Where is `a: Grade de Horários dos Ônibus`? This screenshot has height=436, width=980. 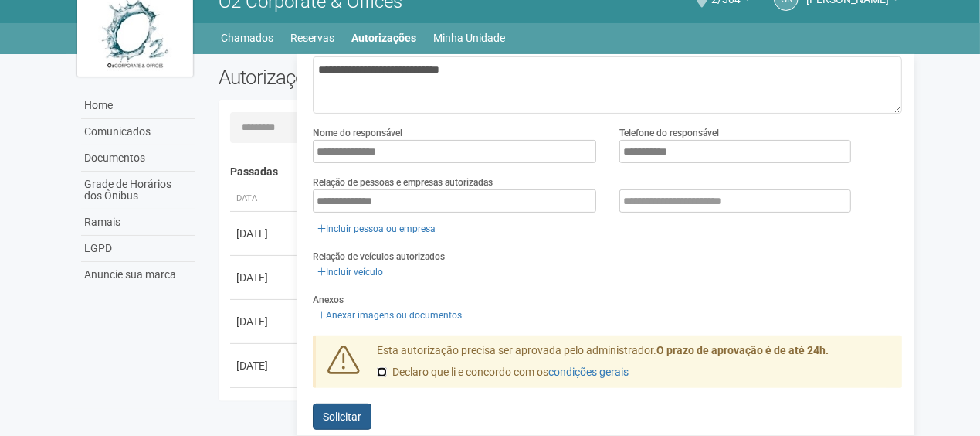 a: Grade de Horários dos Ônibus is located at coordinates (138, 190).